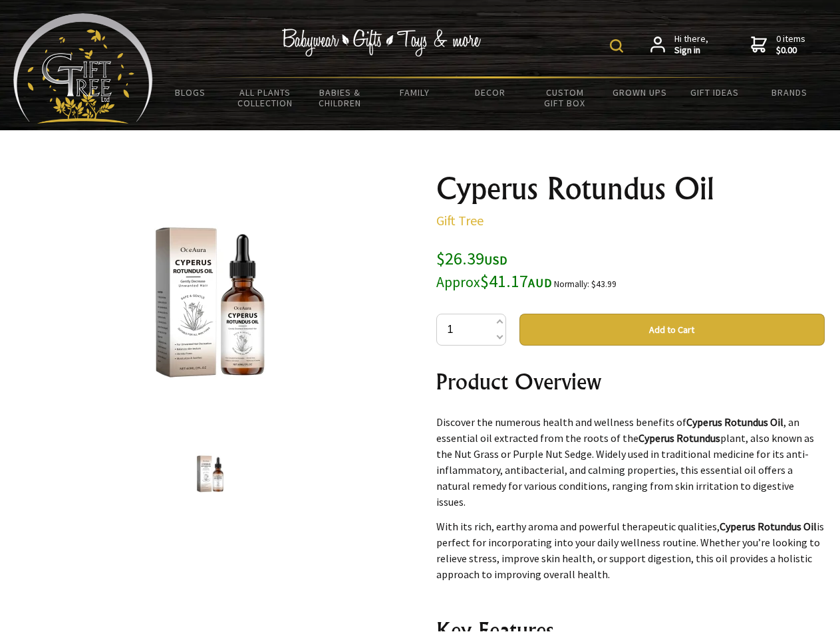 The height and width of the screenshot is (638, 840). What do you see at coordinates (791, 50) in the screenshot?
I see `strong: $0.00` at bounding box center [791, 50].